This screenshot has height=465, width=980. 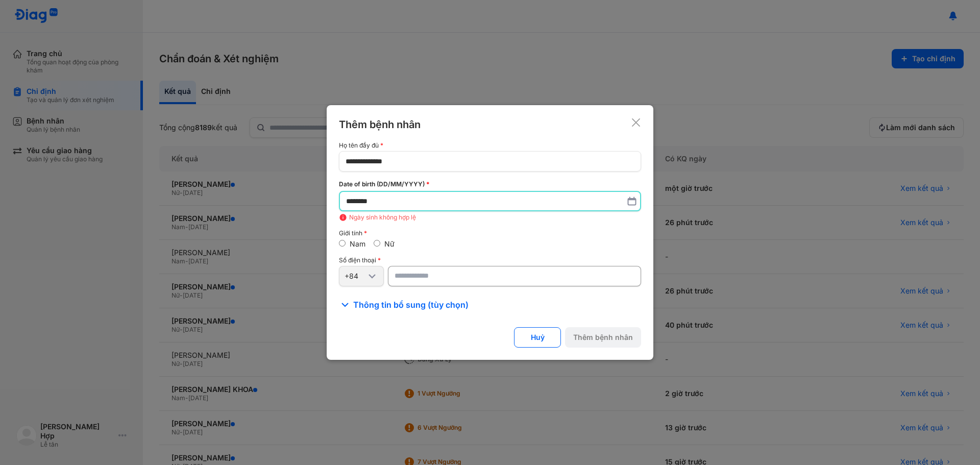 What do you see at coordinates (411, 305) in the screenshot?
I see `span: Thông tin bổ sung (tùy chọn)` at bounding box center [411, 305].